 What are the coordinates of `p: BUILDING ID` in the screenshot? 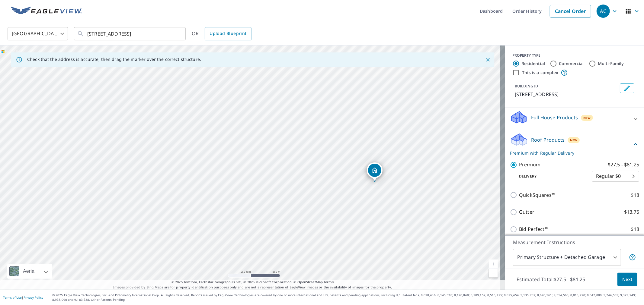 It's located at (526, 86).